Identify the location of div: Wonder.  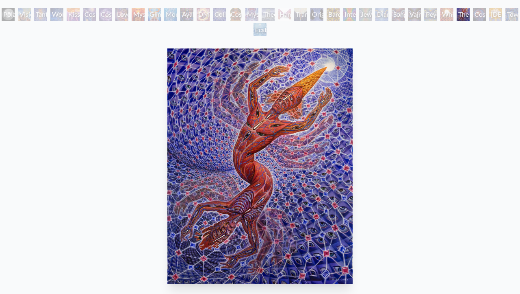
(57, 14).